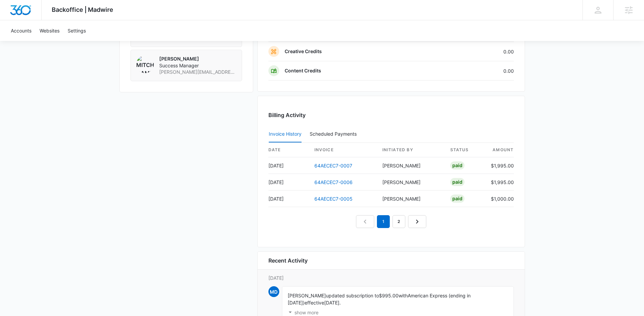 The image size is (644, 316). I want to click on p: Content Credits, so click(303, 71).